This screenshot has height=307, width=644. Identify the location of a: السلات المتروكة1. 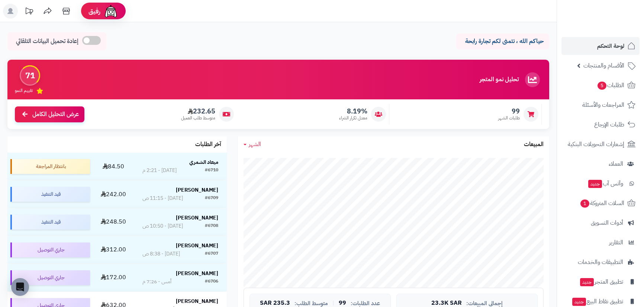
(600, 203).